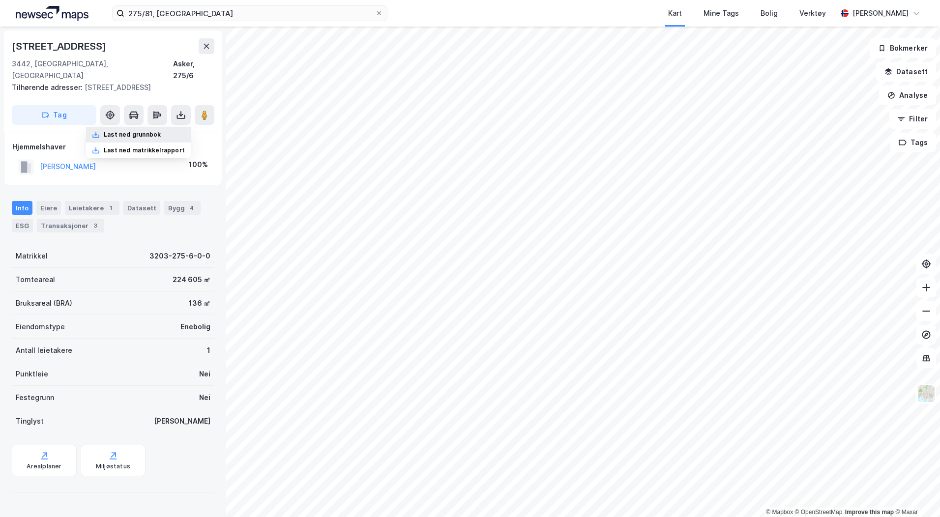  I want to click on input: Søk på adresse, matrikkel, gårdeiere, leietakere eller personer, so click(250, 13).